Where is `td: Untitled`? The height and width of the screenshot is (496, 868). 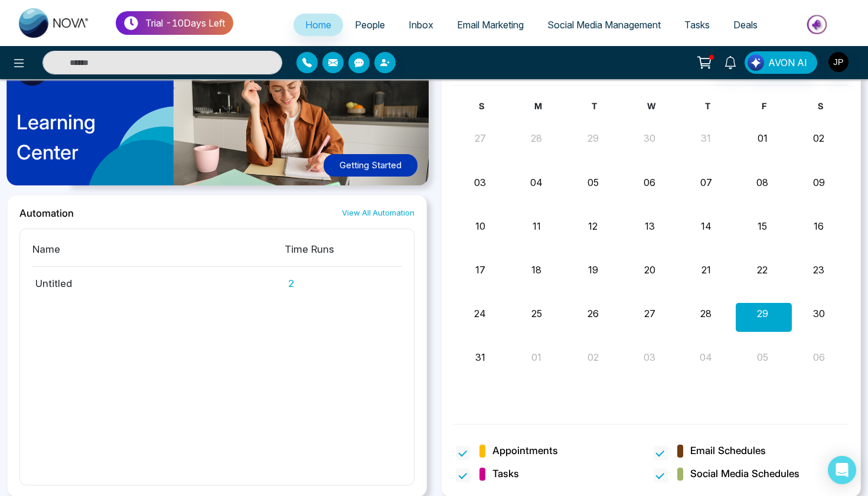 td: Untitled is located at coordinates (158, 278).